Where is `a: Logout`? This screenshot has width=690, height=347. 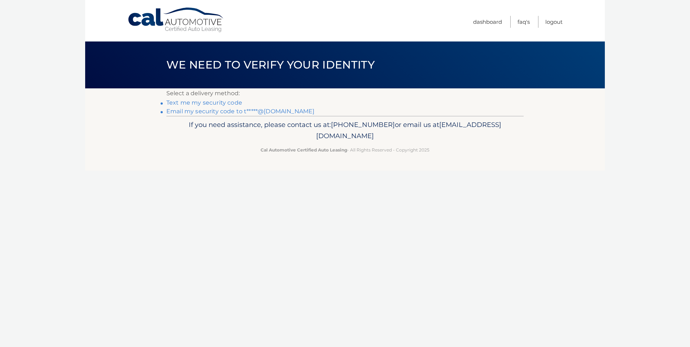
a: Logout is located at coordinates (554, 22).